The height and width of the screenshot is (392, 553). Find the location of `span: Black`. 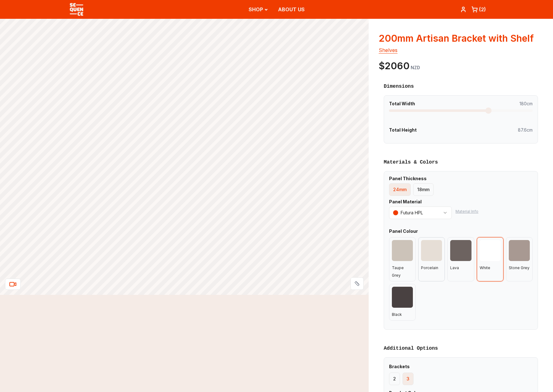

span: Black is located at coordinates (397, 314).